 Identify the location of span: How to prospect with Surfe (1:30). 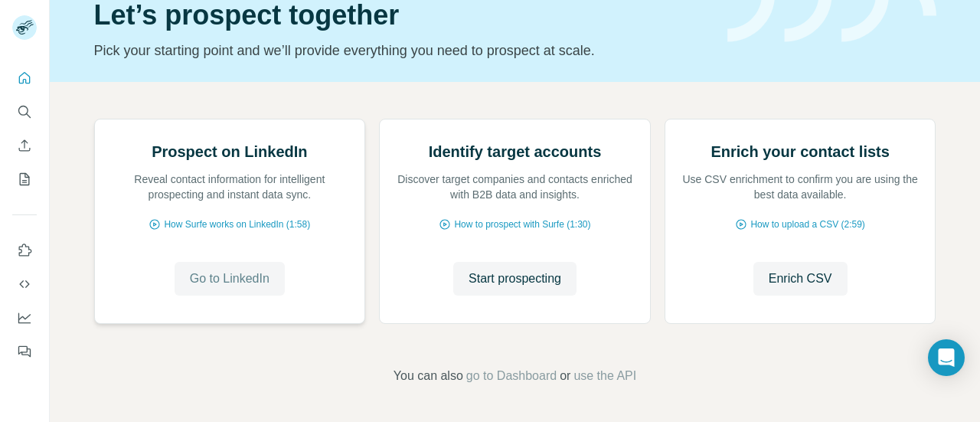
(522, 224).